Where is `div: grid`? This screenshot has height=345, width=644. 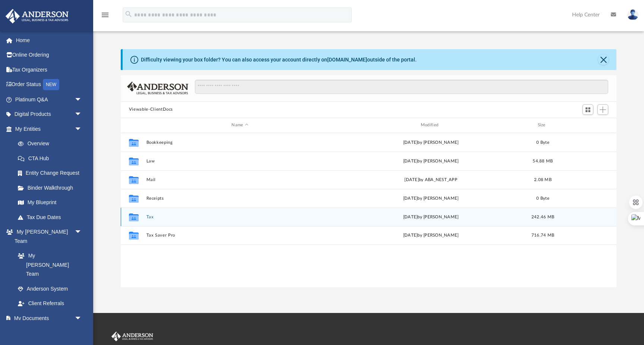 div: grid is located at coordinates (368, 210).